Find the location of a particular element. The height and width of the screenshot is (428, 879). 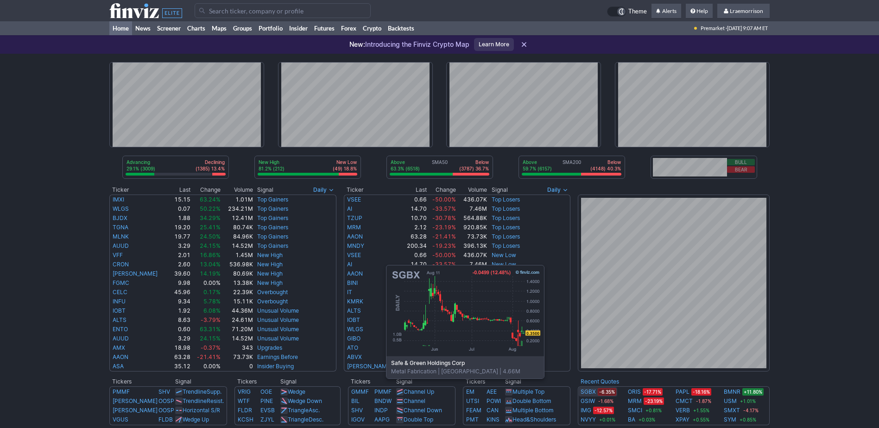

td: 80.74K is located at coordinates (237, 227).